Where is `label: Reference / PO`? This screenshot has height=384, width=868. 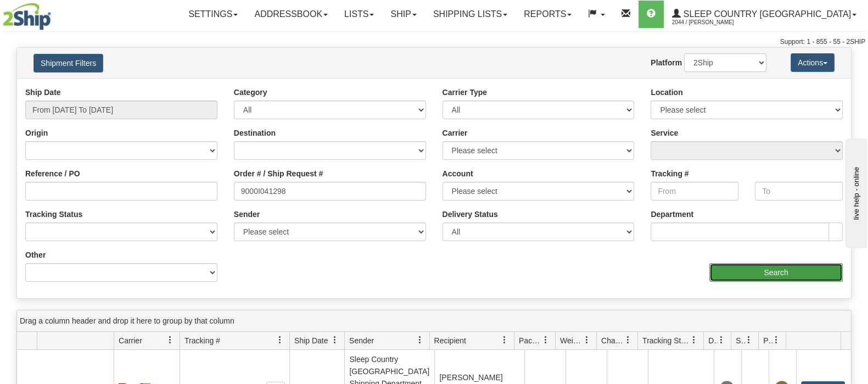
label: Reference / PO is located at coordinates (53, 174).